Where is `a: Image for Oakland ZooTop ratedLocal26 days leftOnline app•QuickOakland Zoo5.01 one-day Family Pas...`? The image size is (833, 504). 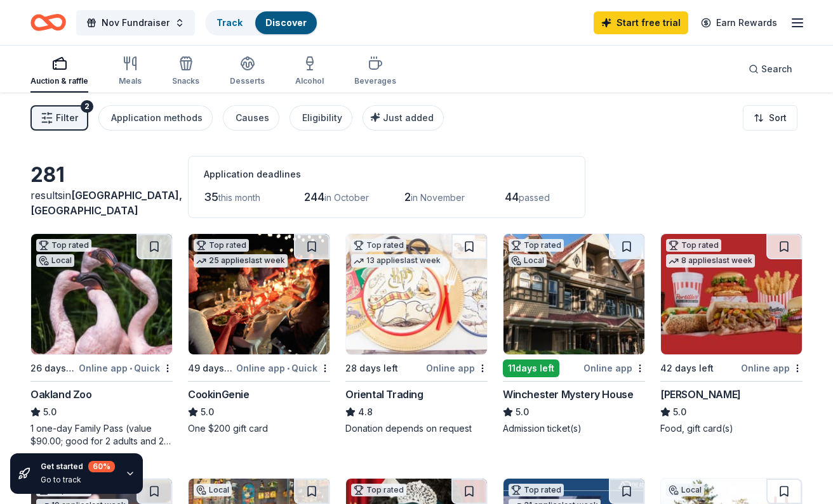
a: Image for Oakland ZooTop ratedLocal26 days leftOnline app•QuickOakland Zoo5.01 one-day Family Pas... is located at coordinates (101, 341).